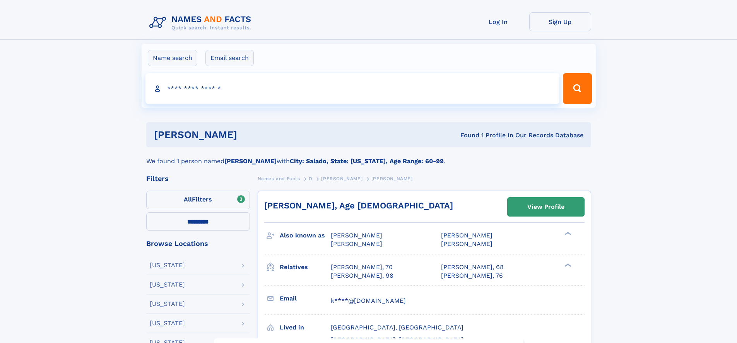 The width and height of the screenshot is (737, 343). What do you see at coordinates (498, 22) in the screenshot?
I see `a: Log In` at bounding box center [498, 22].